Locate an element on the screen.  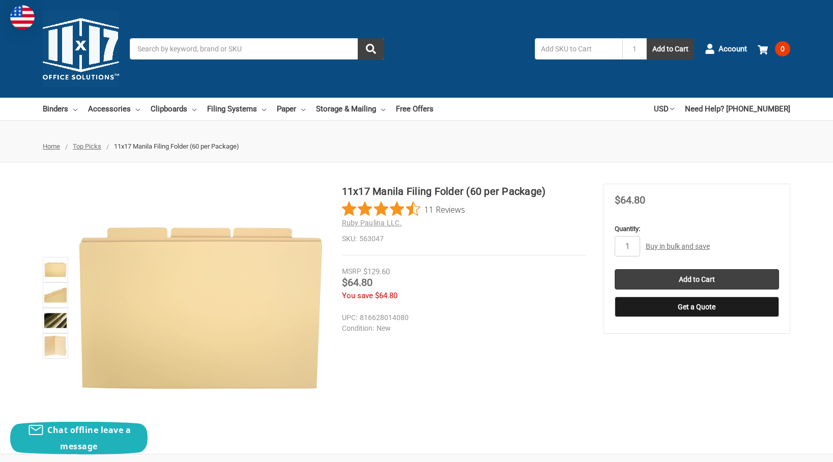
span: 11 Reviews is located at coordinates (445, 209).